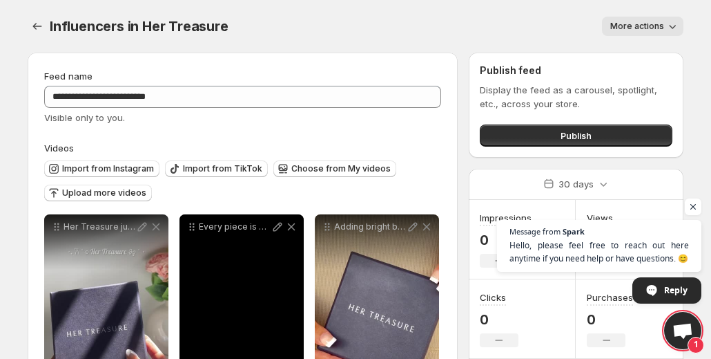 The width and height of the screenshot is (711, 359). Describe the element at coordinates (222, 169) in the screenshot. I see `span: Import from TikTok` at that location.